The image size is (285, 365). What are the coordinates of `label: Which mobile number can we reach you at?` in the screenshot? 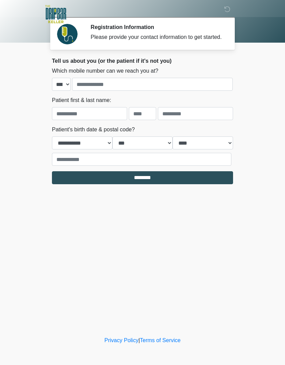 It's located at (105, 71).